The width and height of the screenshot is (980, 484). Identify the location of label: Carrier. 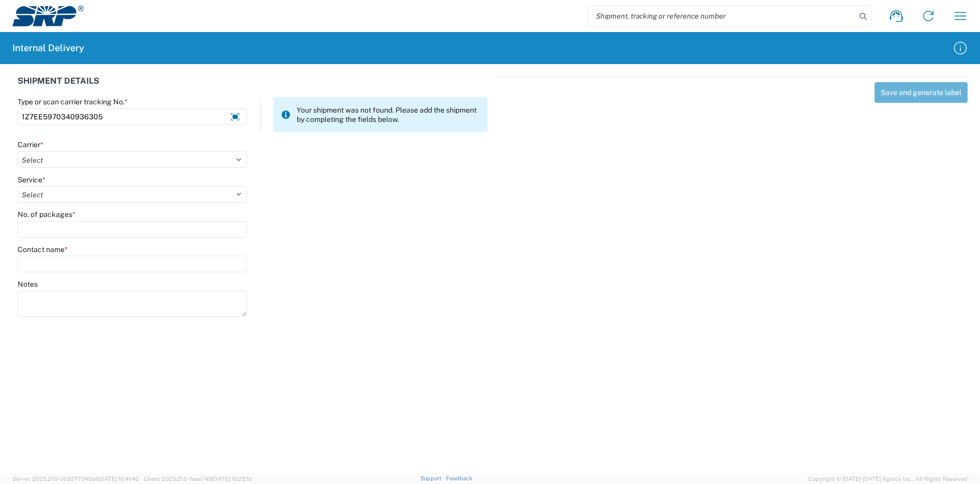
(30, 144).